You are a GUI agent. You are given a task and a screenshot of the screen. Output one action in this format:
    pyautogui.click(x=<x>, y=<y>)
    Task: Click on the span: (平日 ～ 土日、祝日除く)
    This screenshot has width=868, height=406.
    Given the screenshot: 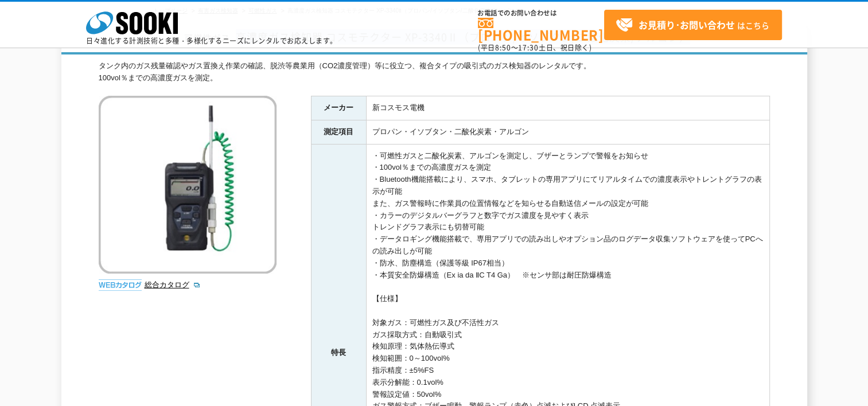 What is the action you would take?
    pyautogui.click(x=535, y=47)
    